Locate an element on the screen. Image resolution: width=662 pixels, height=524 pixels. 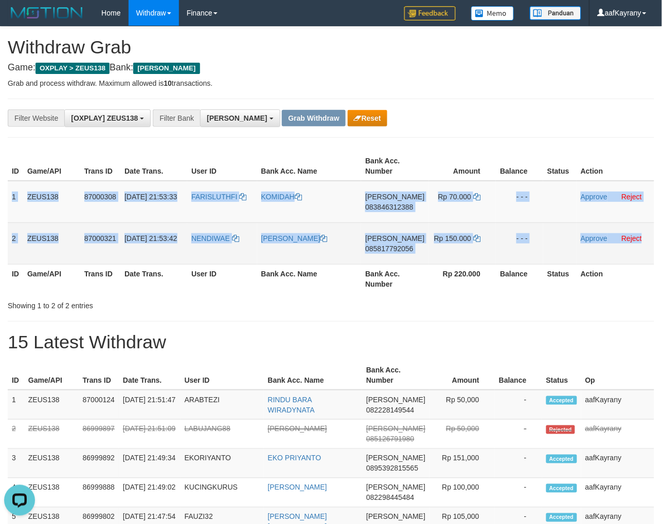
td: 86999888 is located at coordinates (99, 493).